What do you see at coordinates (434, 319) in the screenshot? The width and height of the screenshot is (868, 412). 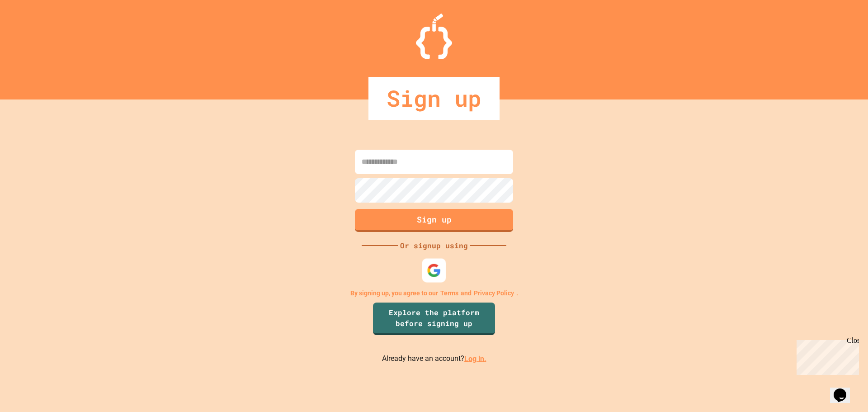 I see `a: Explore the platform before signing up` at bounding box center [434, 319].